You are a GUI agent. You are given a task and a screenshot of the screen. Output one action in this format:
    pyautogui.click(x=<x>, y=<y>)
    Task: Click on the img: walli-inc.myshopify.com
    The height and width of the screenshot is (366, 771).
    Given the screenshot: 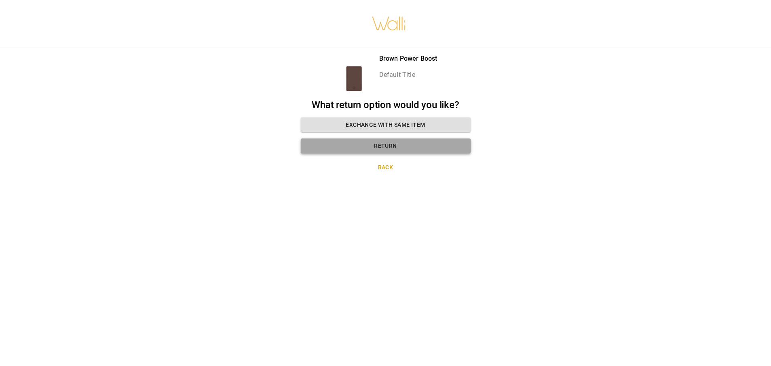 What is the action you would take?
    pyautogui.click(x=389, y=23)
    